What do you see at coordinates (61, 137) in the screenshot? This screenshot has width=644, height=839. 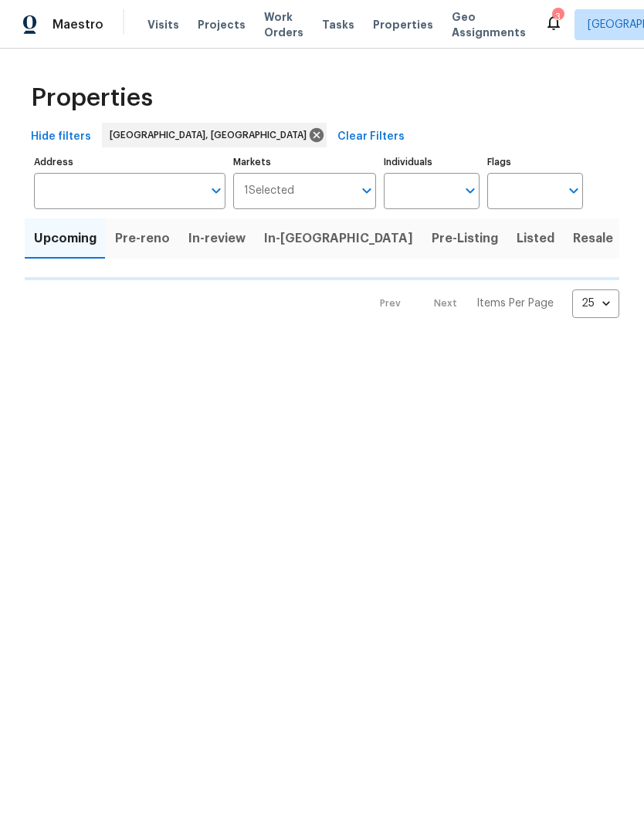 I see `button: Hide filters` at bounding box center [61, 137].